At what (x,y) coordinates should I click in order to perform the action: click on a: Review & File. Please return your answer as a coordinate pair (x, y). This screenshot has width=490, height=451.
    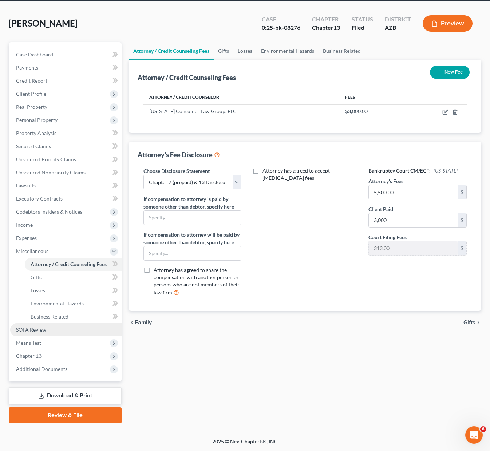
    Looking at the image, I should click on (65, 416).